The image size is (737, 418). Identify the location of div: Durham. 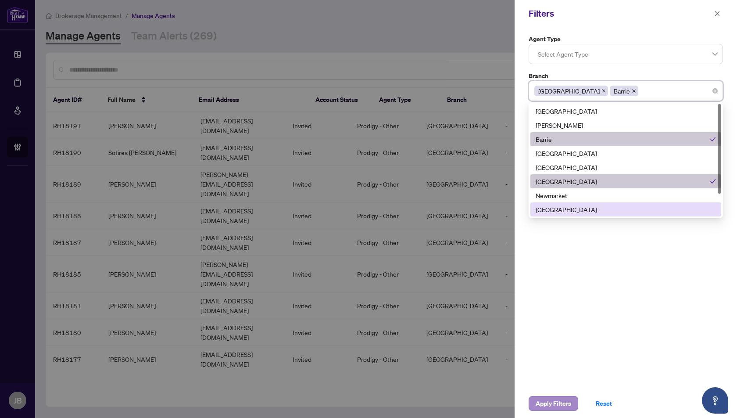
(626, 167).